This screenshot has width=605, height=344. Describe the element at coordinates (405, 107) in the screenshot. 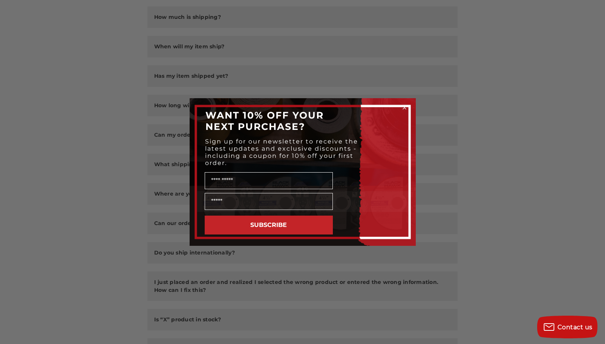

I see `button: Close dialog` at that location.